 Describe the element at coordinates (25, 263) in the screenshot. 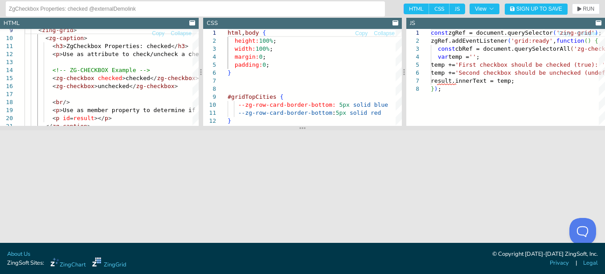

I see `span: ZingSoft Sites:` at that location.